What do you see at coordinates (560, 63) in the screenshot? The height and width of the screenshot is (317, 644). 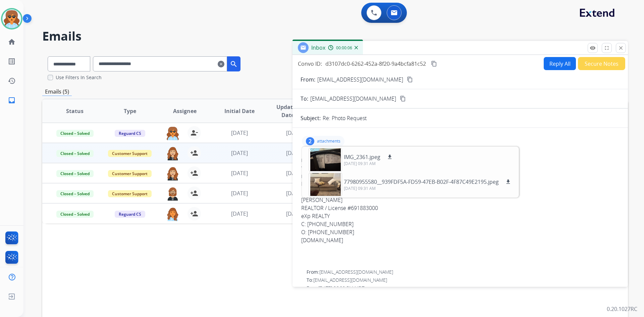 I see `button: Reply All` at bounding box center [560, 63].